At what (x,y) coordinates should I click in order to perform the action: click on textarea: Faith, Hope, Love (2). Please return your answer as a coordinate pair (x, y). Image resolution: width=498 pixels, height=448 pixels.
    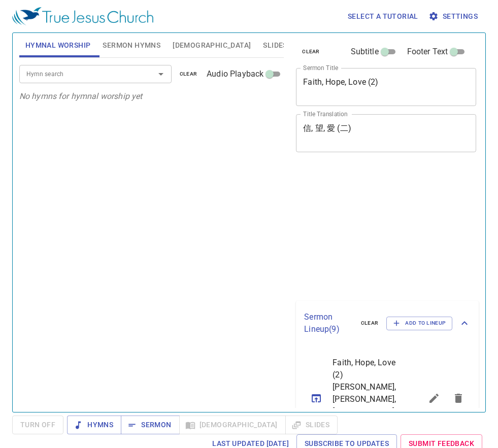
    Looking at the image, I should click on (386, 87).